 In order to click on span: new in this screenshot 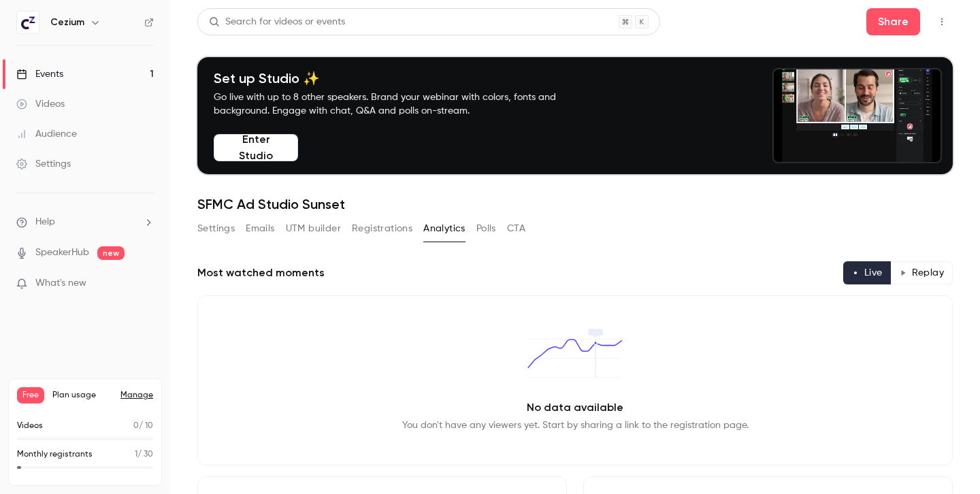, I will do `click(111, 253)`.